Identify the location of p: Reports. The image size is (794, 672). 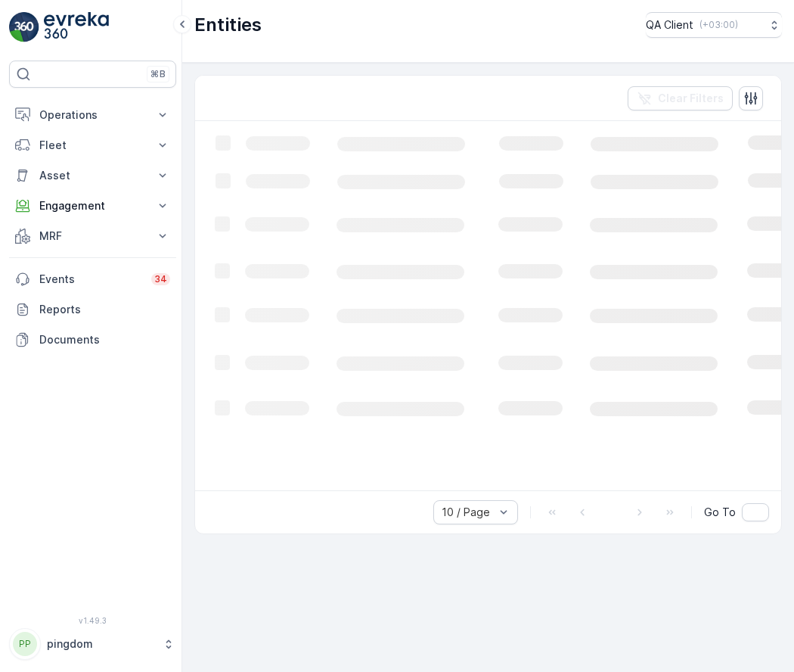
(104, 309).